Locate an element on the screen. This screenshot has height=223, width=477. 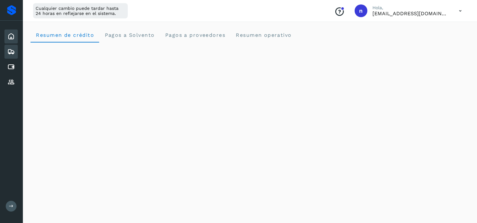
div: Proveedores is located at coordinates (11, 82).